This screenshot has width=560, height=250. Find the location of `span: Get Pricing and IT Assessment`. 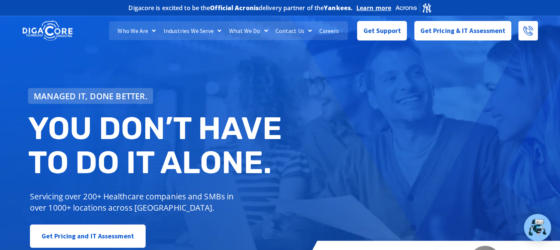

span: Get Pricing and IT Assessment is located at coordinates (88, 236).